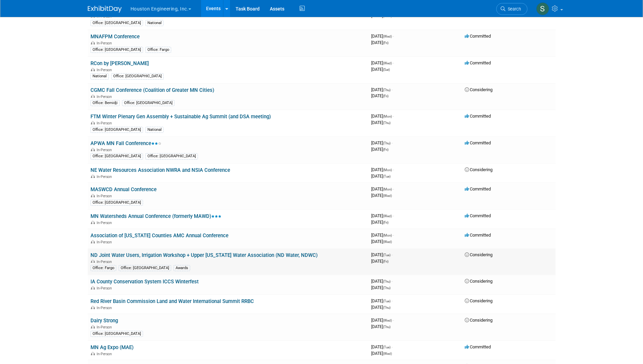  Describe the element at coordinates (512, 9) in the screenshot. I see `a: Search` at that location.